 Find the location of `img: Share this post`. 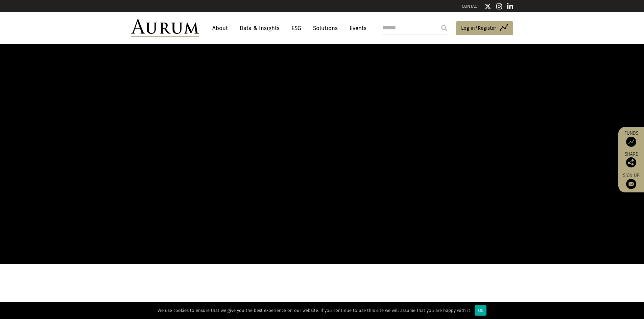

img: Share this post is located at coordinates (631, 162).